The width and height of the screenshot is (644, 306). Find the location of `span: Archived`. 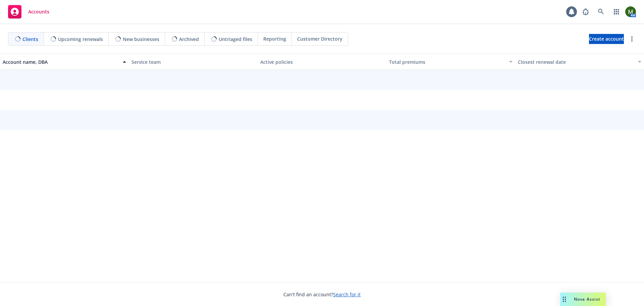

span: Archived is located at coordinates (189, 39).